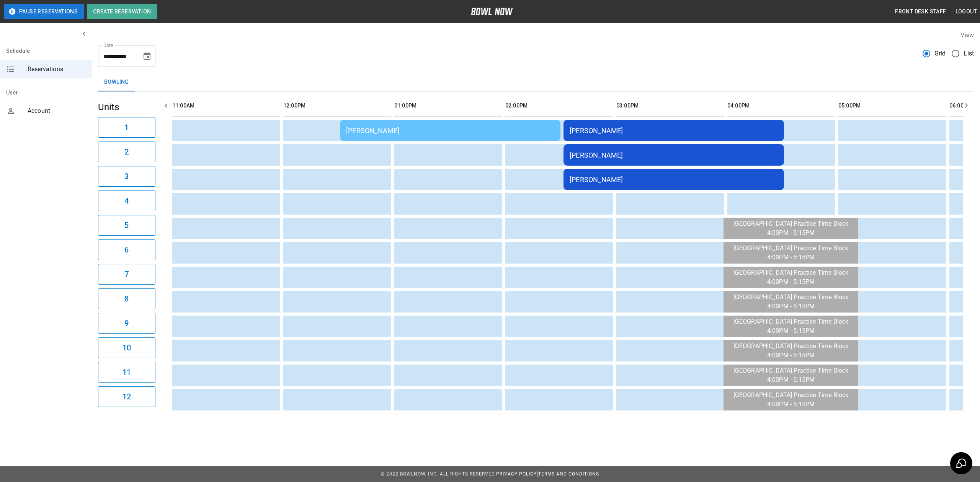 This screenshot has width=980, height=482. Describe the element at coordinates (127, 151) in the screenshot. I see `button: 2` at that location.